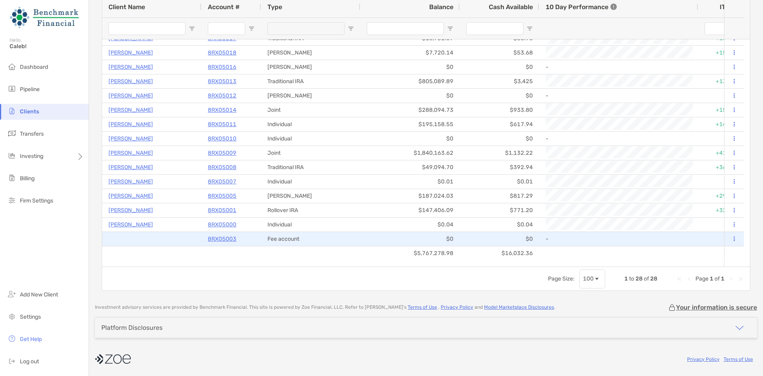 This screenshot has width=763, height=376. What do you see at coordinates (410, 253) in the screenshot?
I see `div: $5,767,278.98` at bounding box center [410, 253].